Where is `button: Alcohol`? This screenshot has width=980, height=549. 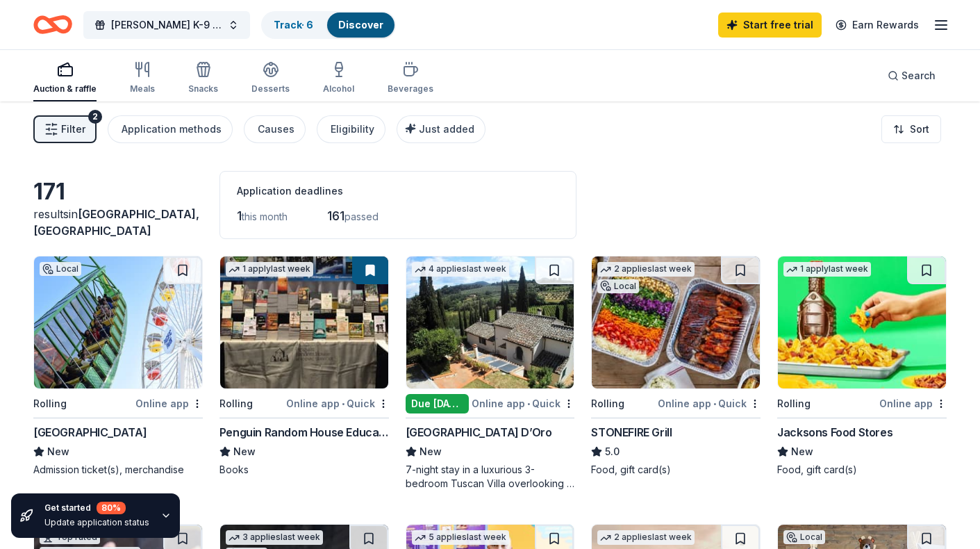
button: Alcohol is located at coordinates (338, 79).